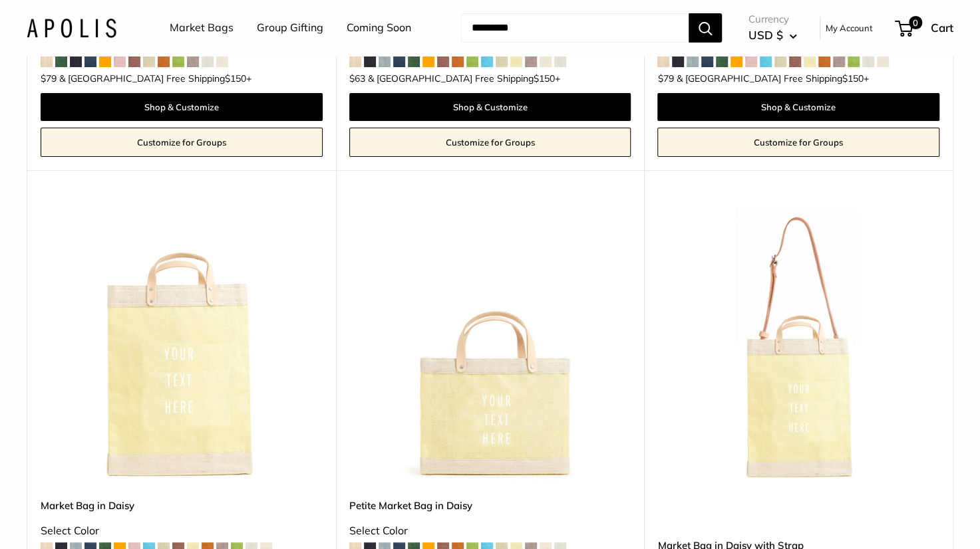  I want to click on a: 0 Cart, so click(925, 28).